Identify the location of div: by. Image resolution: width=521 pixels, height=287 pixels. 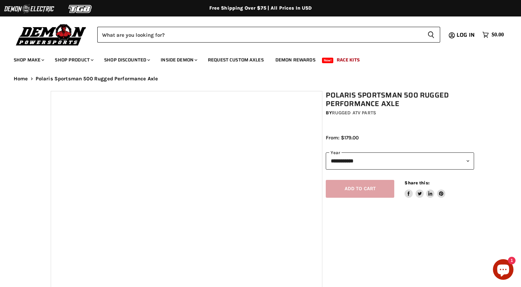
(400, 113).